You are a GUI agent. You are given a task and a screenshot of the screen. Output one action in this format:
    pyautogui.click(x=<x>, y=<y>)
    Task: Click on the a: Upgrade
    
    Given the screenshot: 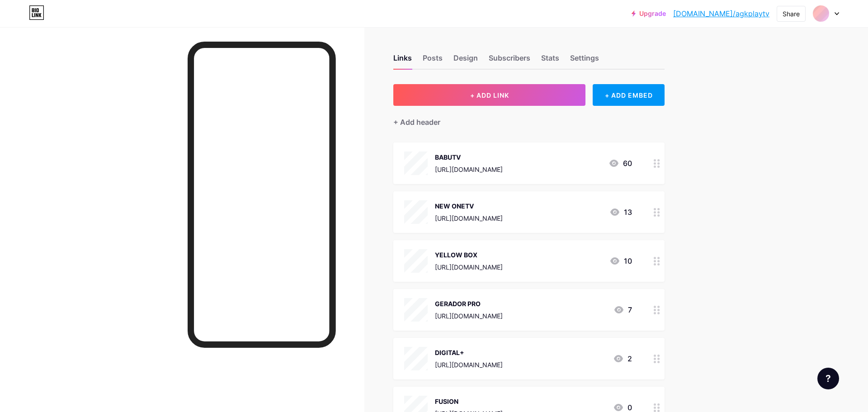 What is the action you would take?
    pyautogui.click(x=649, y=13)
    